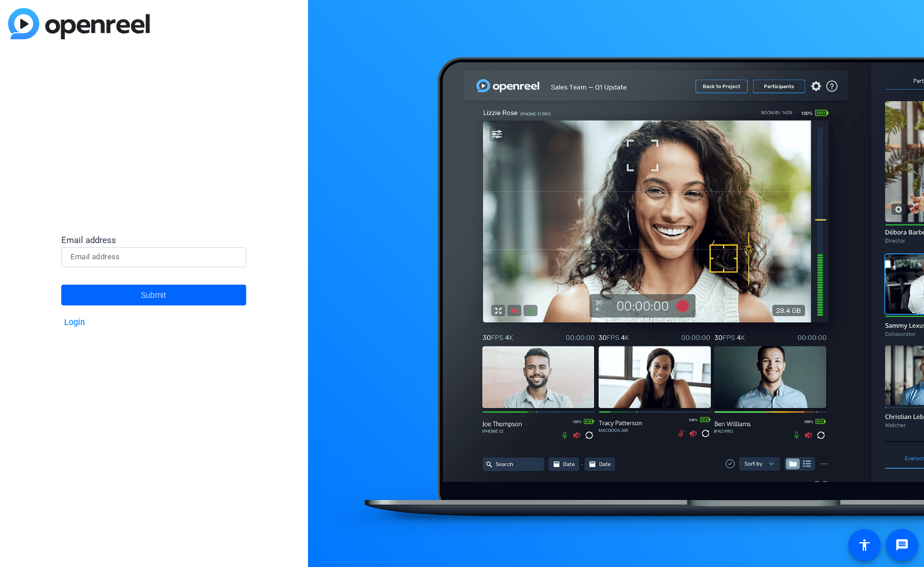 The image size is (924, 567). Describe the element at coordinates (902, 545) in the screenshot. I see `mat-icon: message` at that location.